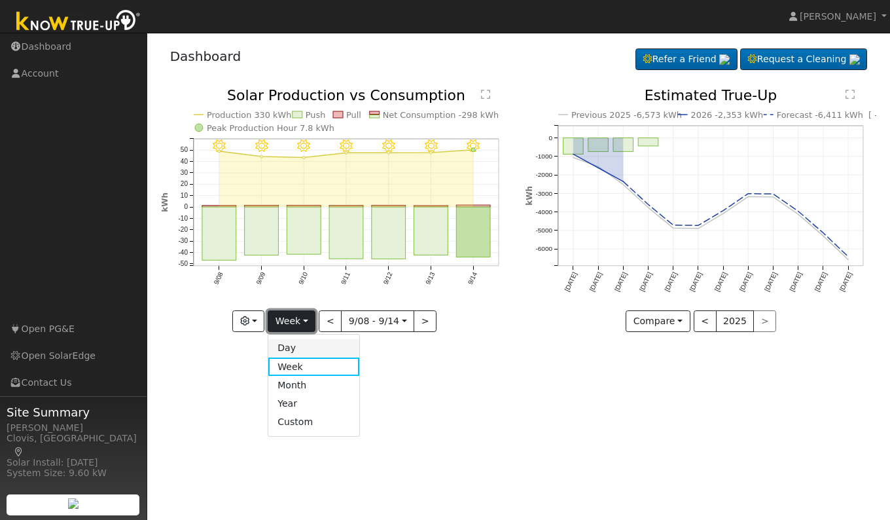 This screenshot has width=890, height=520. Describe the element at coordinates (314, 385) in the screenshot. I see `a: Month` at that location.